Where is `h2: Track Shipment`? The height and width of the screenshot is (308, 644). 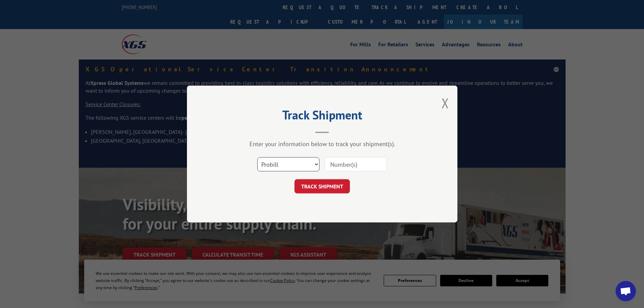
h2: Track Shipment is located at coordinates (322, 117).